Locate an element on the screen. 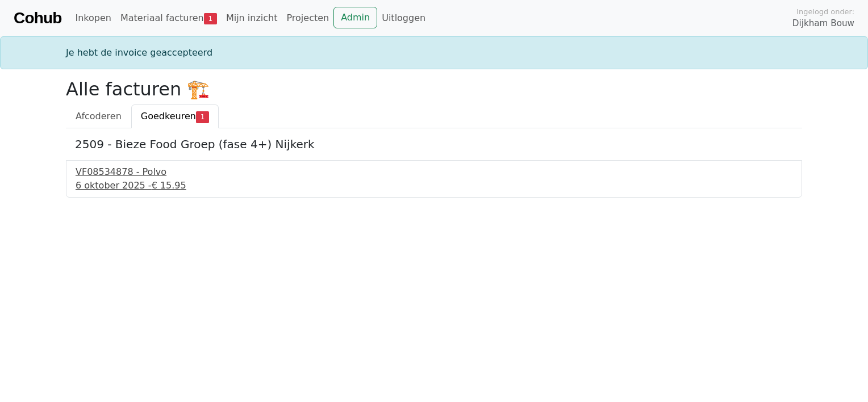  a: Uitloggen is located at coordinates (403, 18).